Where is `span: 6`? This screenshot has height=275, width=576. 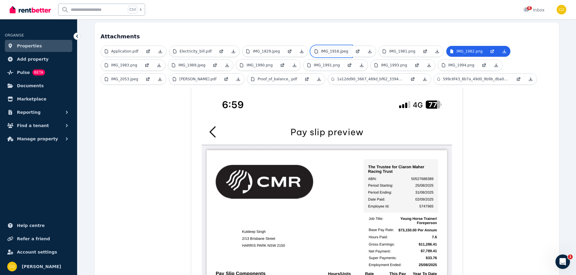 span: 6 is located at coordinates (529, 8).